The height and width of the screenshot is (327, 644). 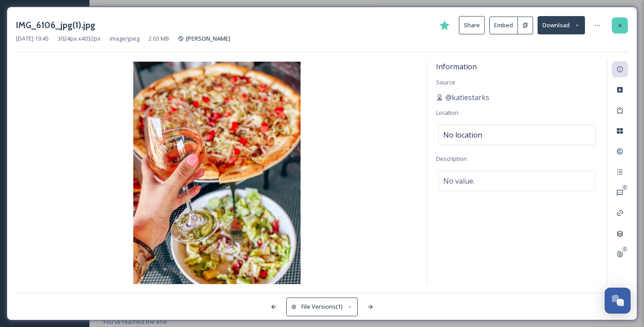 I want to click on img: 1RIC27VmusTXS5tfi7qh8rM0d7tr_eSge.jpg, so click(x=217, y=173).